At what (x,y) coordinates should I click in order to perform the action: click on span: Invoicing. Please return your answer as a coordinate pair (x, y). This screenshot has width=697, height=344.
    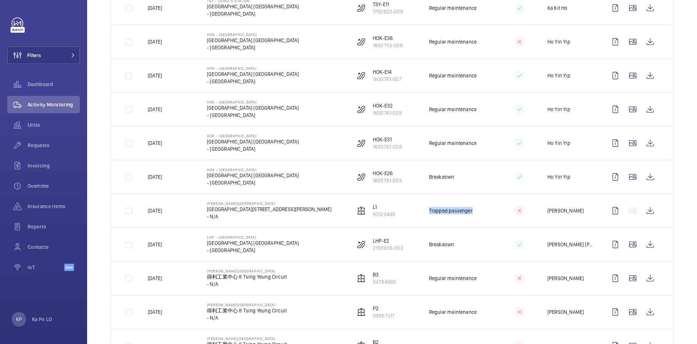
    Looking at the image, I should click on (54, 166).